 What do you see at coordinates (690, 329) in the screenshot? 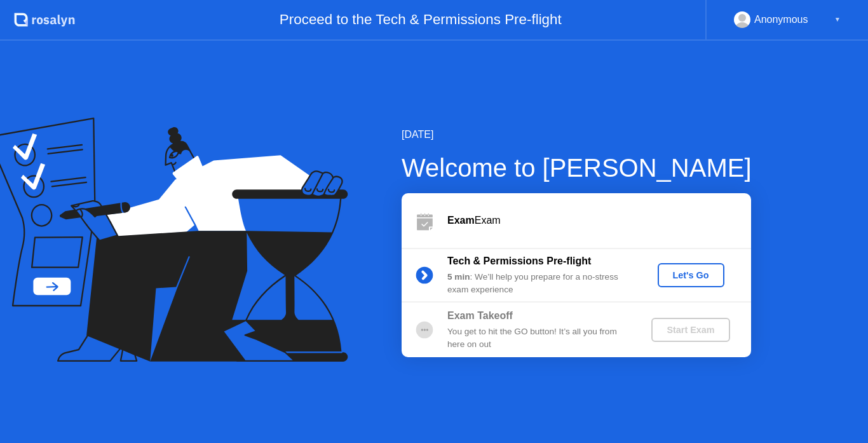
I see `div: Start Exam` at bounding box center [690, 329].